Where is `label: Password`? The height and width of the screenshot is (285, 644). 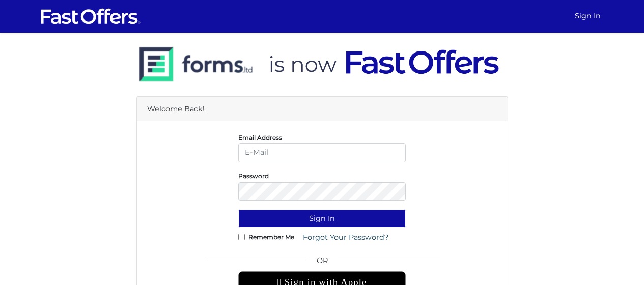
label: Password is located at coordinates (254, 176).